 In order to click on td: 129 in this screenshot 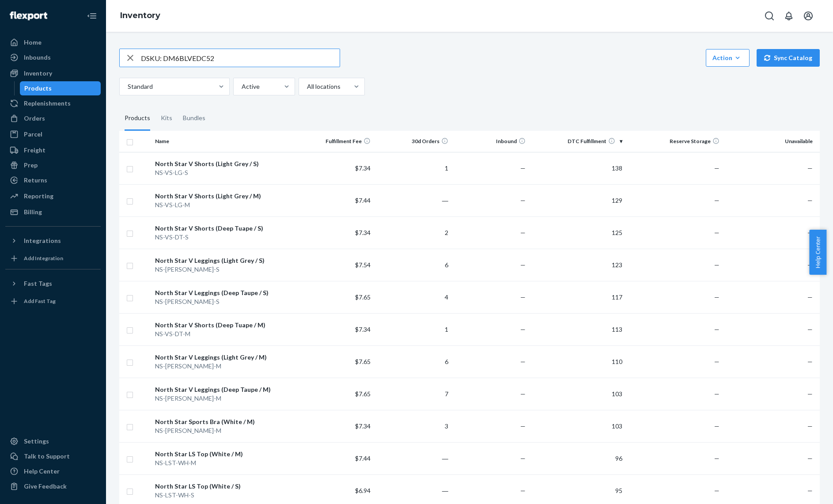, I will do `click(578, 200)`.